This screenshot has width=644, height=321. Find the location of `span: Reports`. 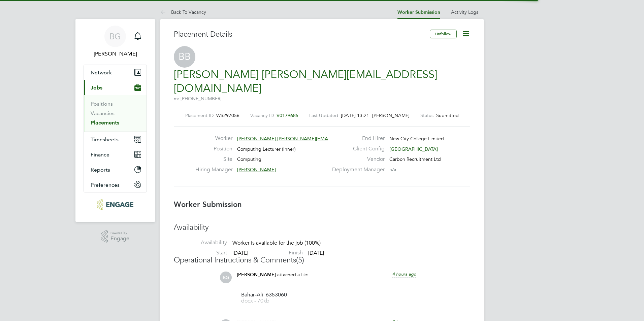

span: Reports is located at coordinates (100, 170).